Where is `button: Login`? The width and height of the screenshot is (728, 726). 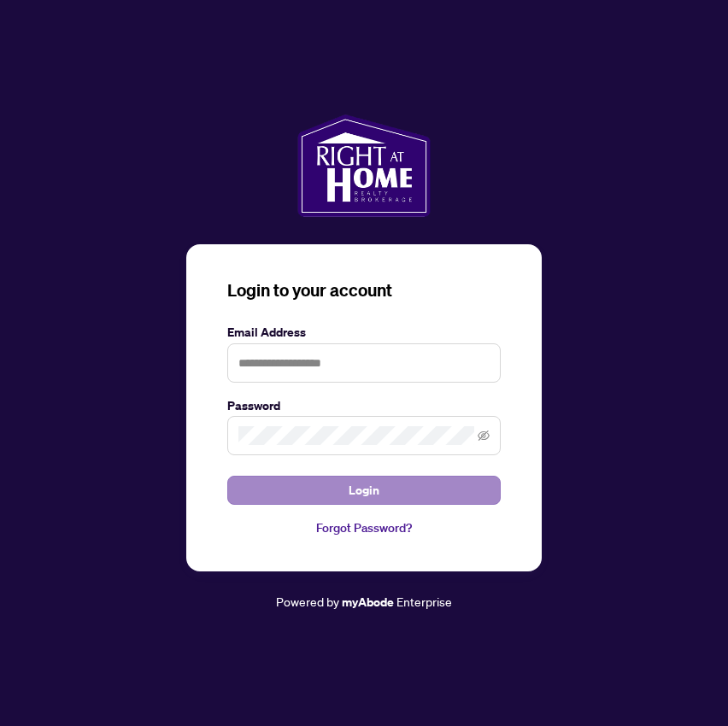 button: Login is located at coordinates (364, 490).